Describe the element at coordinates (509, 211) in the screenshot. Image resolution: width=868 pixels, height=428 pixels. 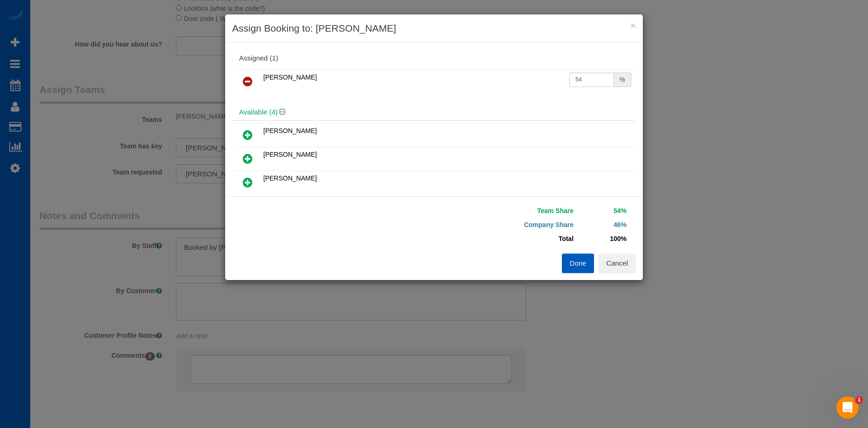
I see `td: Team Share` at that location.